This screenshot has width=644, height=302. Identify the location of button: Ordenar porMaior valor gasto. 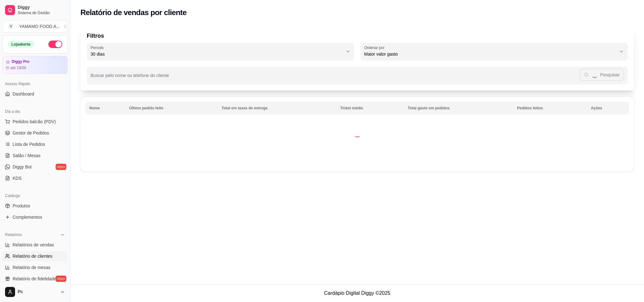
(494, 52).